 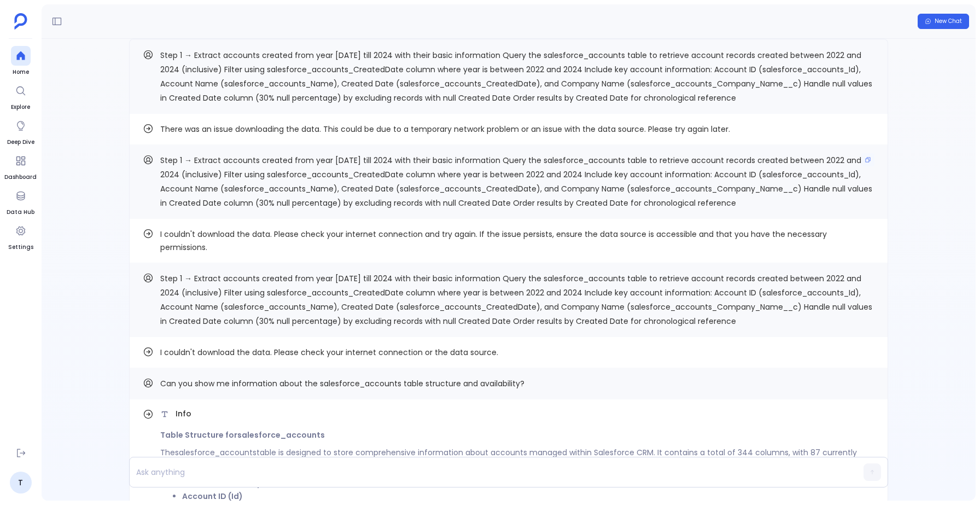 What do you see at coordinates (21, 62) in the screenshot?
I see `a: Home` at bounding box center [21, 62].